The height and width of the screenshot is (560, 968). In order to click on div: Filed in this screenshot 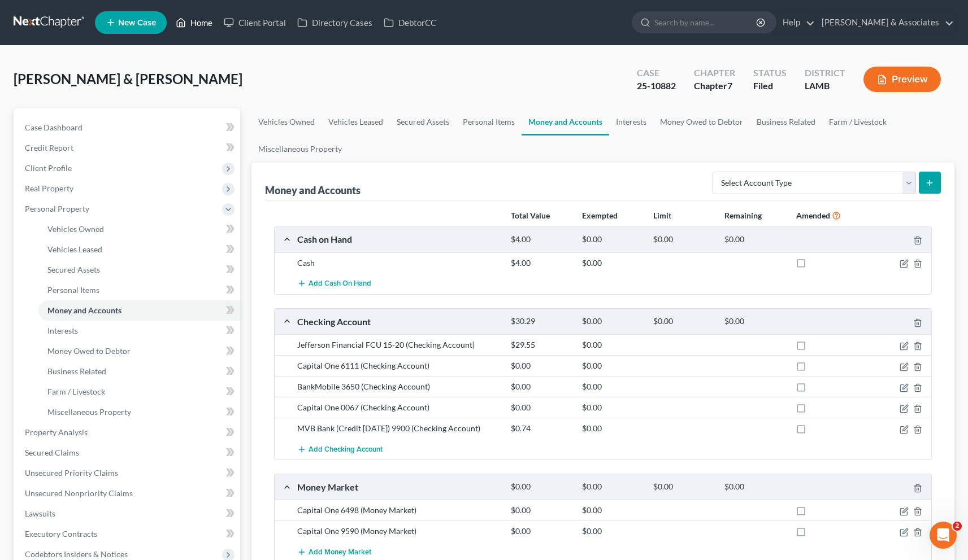, I will do `click(769, 85)`.